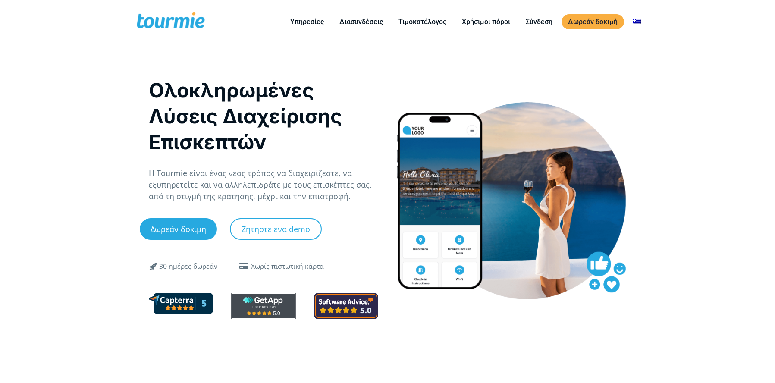 This screenshot has height=383, width=775. Describe the element at coordinates (539, 22) in the screenshot. I see `a: Σύνδεση` at that location.